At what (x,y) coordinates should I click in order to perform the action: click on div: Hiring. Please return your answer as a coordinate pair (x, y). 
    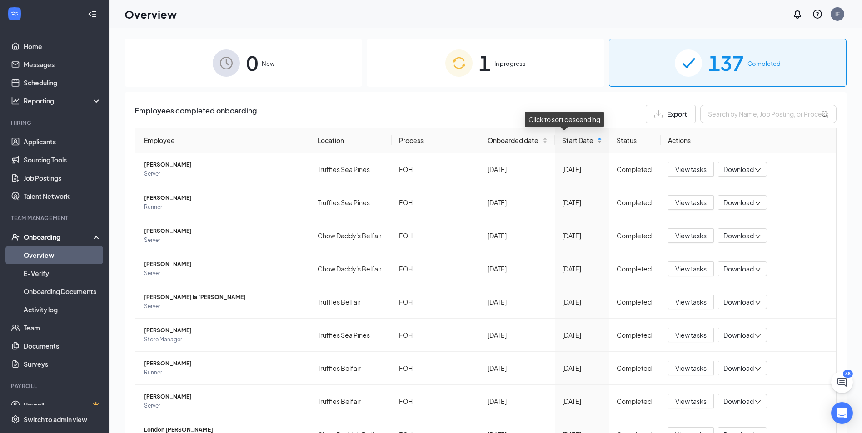
    Looking at the image, I should click on (55, 123).